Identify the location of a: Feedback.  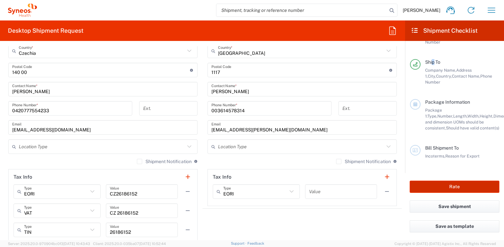
(256, 243).